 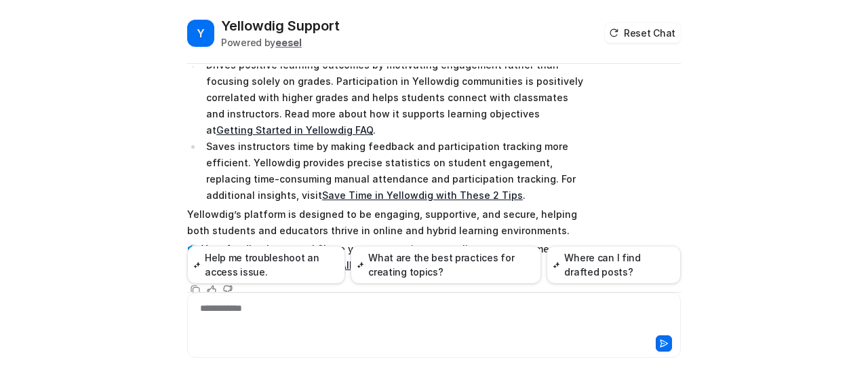 I want to click on li: Saves instructors time by making feedback and participation tracking more efficient. Yellowdig pr..., so click(x=393, y=171).